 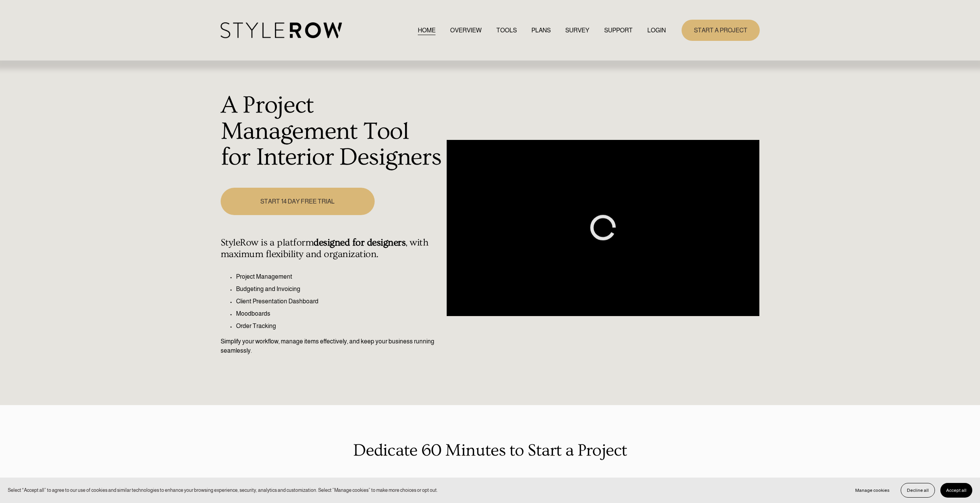 I want to click on a: folder dropdown, so click(x=619, y=30).